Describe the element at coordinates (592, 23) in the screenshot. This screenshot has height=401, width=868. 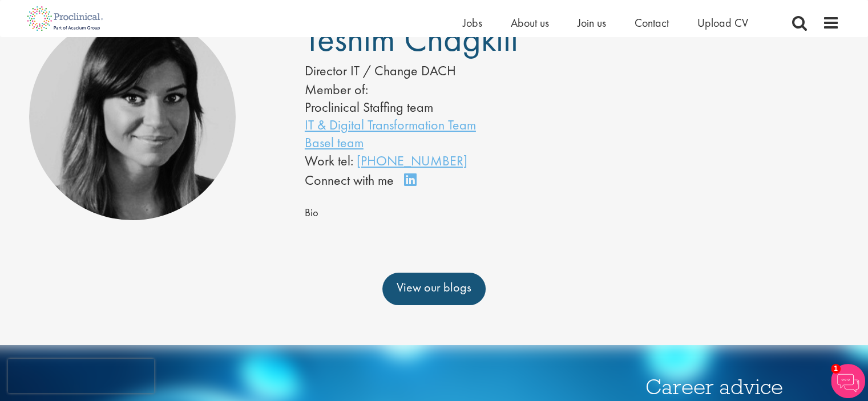
I see `a: Join us` at that location.